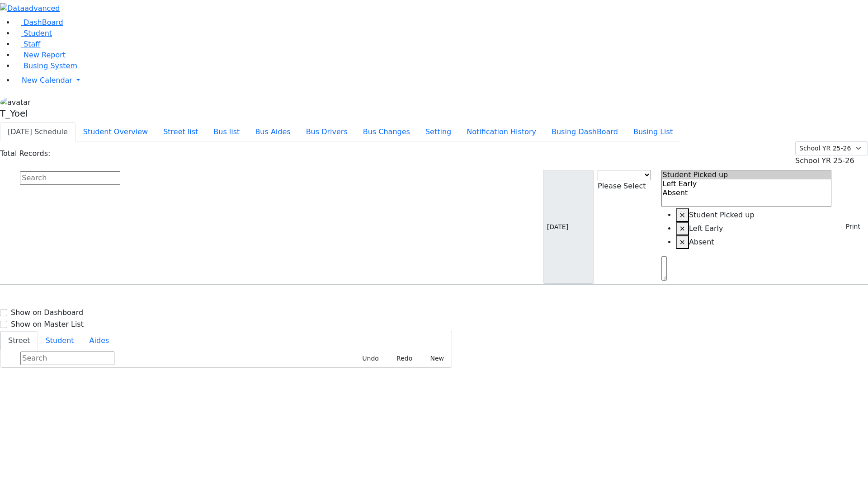 The width and height of the screenshot is (868, 488). Describe the element at coordinates (825, 160) in the screenshot. I see `span: School YR 25-26` at that location.